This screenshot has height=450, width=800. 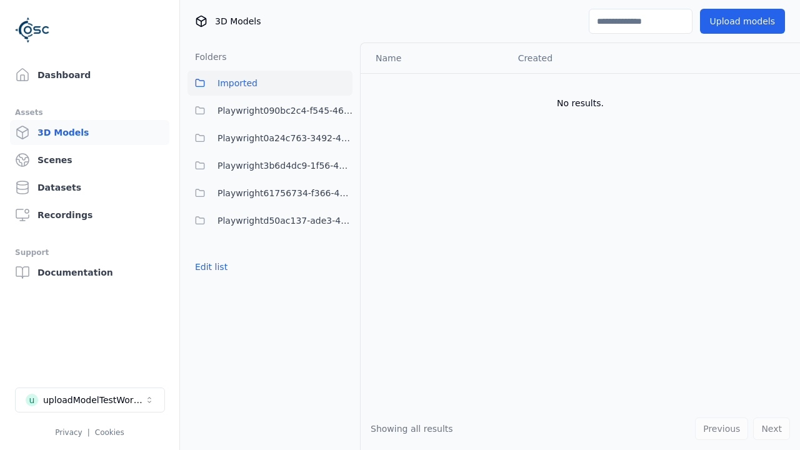 I want to click on span: Imported, so click(x=237, y=83).